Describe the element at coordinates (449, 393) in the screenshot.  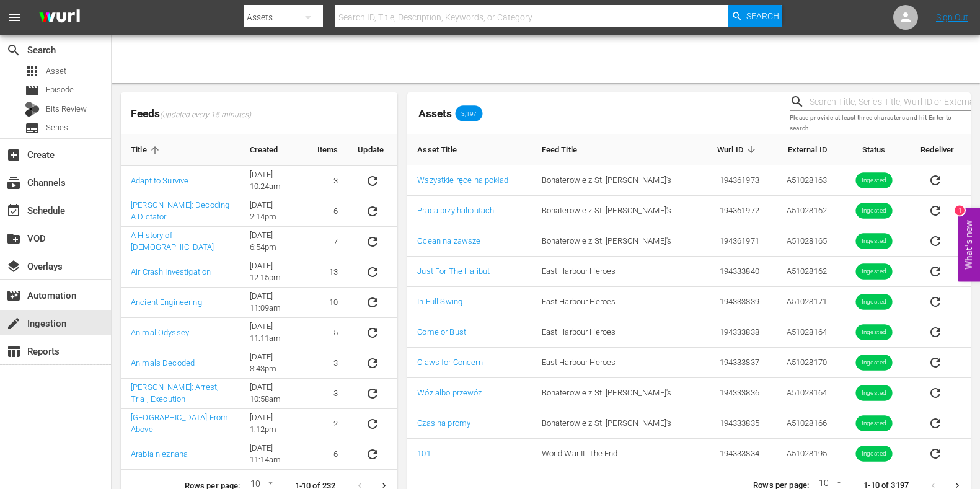
I see `a: Wóz albo przewóz` at that location.